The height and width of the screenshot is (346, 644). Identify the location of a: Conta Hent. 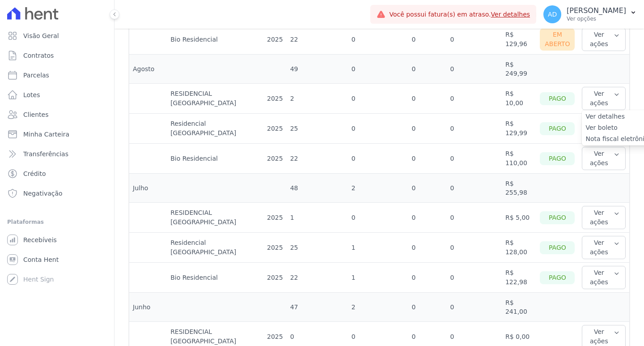
(57, 260).